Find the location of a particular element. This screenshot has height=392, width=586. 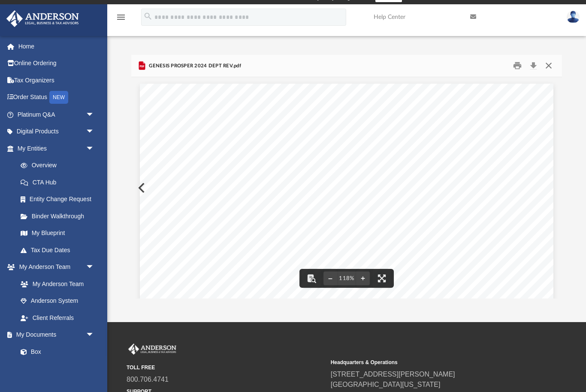

a: Digital Productsarrow_drop_down is located at coordinates (57, 132).